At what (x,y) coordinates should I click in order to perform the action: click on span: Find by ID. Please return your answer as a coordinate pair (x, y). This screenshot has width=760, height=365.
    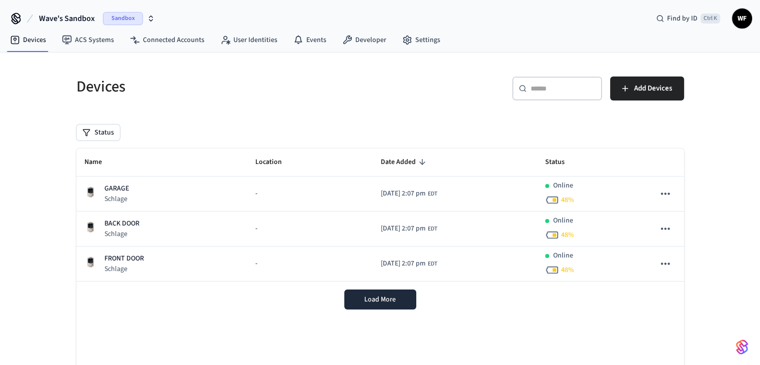
    Looking at the image, I should click on (682, 18).